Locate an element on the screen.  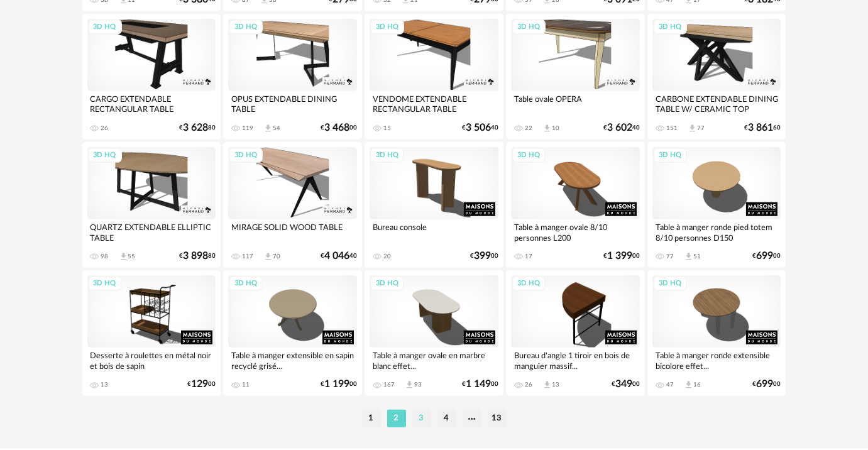
div: 117 is located at coordinates (247, 256).